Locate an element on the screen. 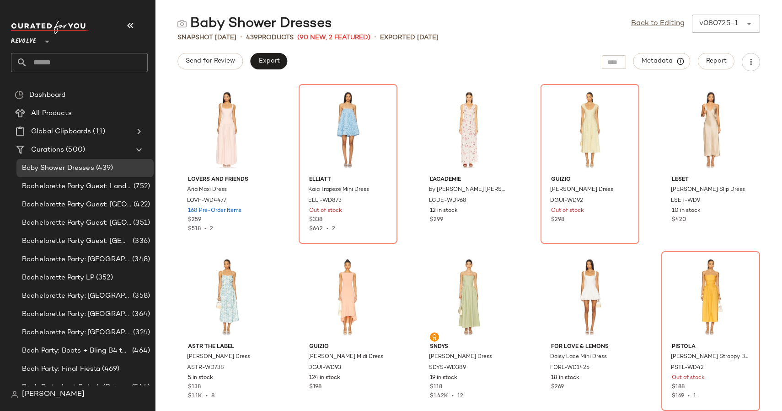 The image size is (782, 411). img: ELLI-WD873_V1.jpg is located at coordinates (348, 130).